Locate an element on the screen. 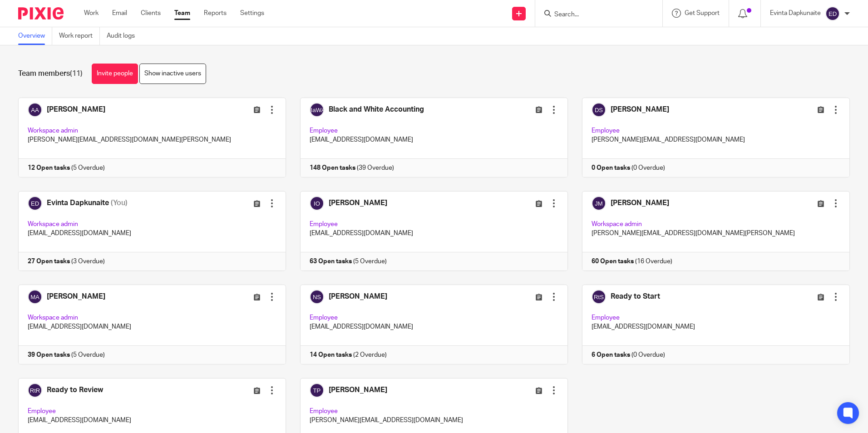  a: Settings is located at coordinates (252, 13).